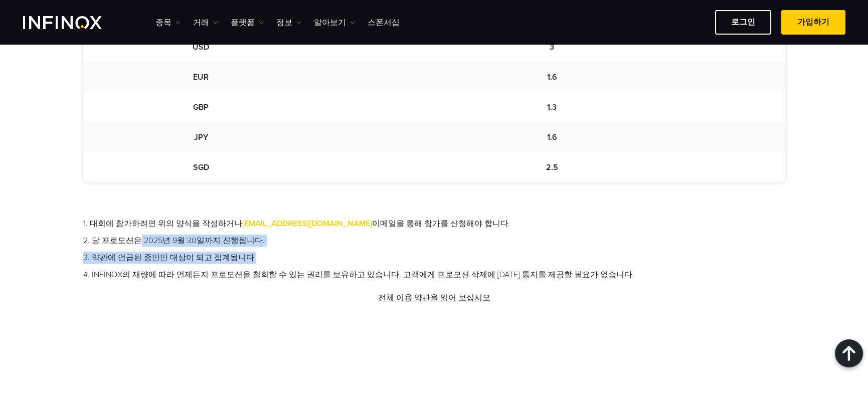  Describe the element at coordinates (383, 23) in the screenshot. I see `a: 스폰서십` at that location.